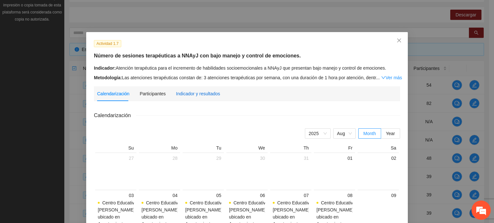  Describe the element at coordinates (391, 78) in the screenshot. I see `a: Expand` at that location.